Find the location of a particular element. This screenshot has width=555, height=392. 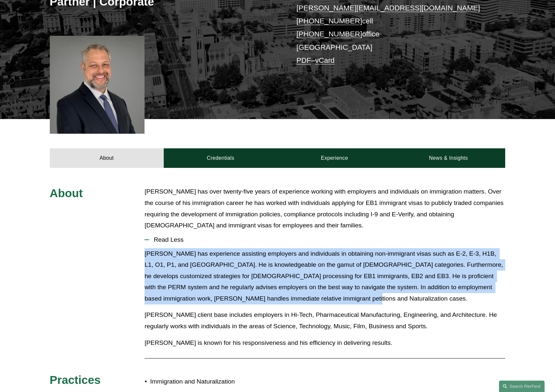

a: About is located at coordinates (107, 158).